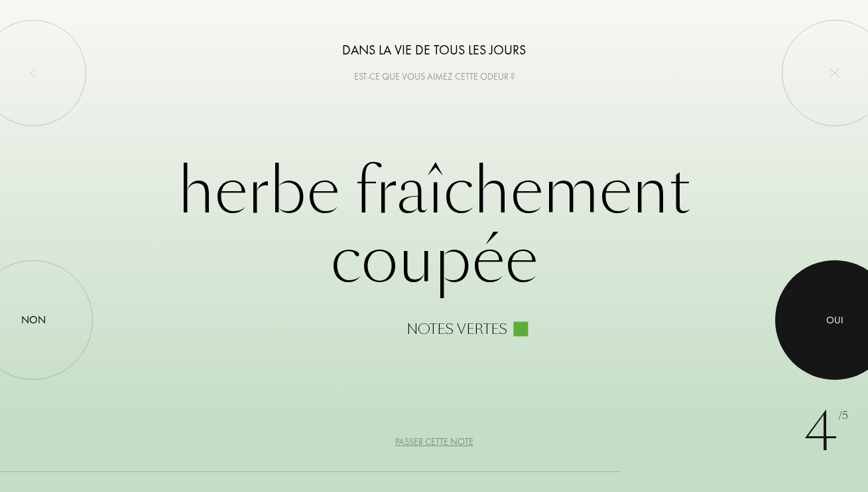  What do you see at coordinates (434, 246) in the screenshot?
I see `div: Herbe fraîchement coupée` at bounding box center [434, 246].